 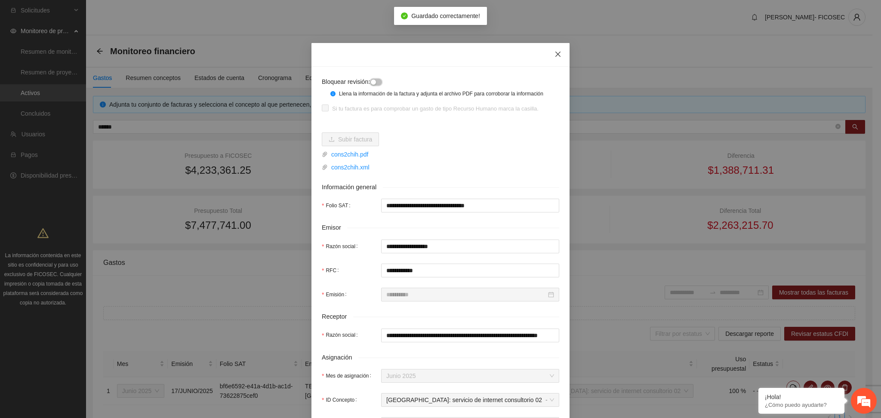 What do you see at coordinates (558, 54) in the screenshot?
I see `span: close` at bounding box center [558, 54].